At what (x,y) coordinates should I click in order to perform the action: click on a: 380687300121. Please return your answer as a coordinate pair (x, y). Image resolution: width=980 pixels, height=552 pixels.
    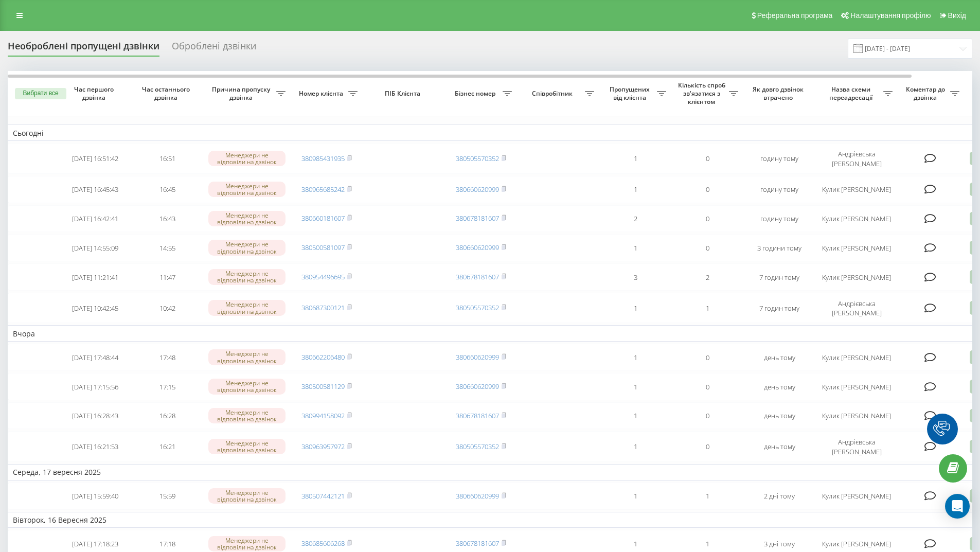
    Looking at the image, I should click on (323, 308).